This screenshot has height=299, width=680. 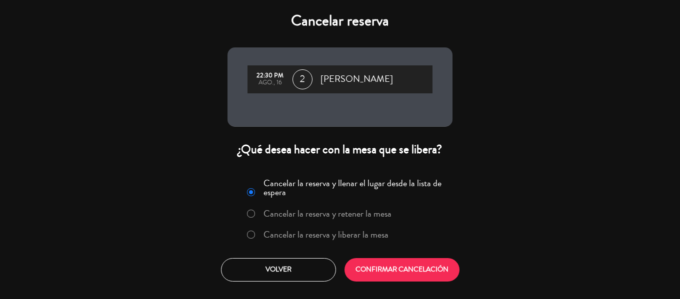 What do you see at coordinates (278, 270) in the screenshot?
I see `button: Volver` at bounding box center [278, 270].